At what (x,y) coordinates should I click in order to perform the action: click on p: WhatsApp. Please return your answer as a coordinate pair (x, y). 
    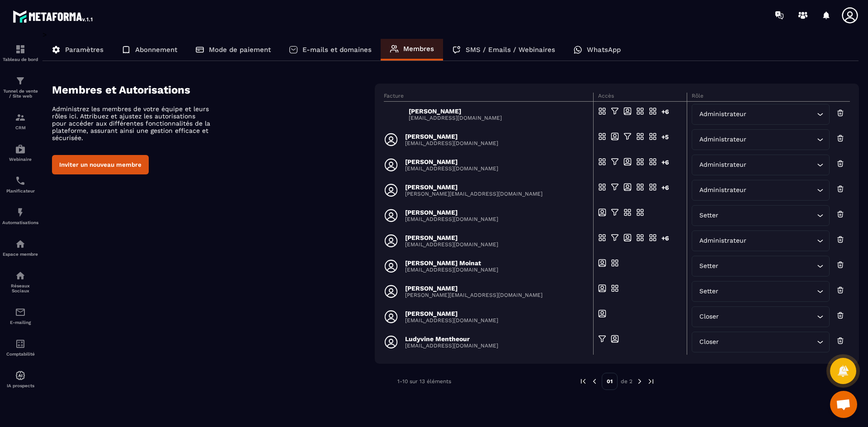
    Looking at the image, I should click on (604, 49).